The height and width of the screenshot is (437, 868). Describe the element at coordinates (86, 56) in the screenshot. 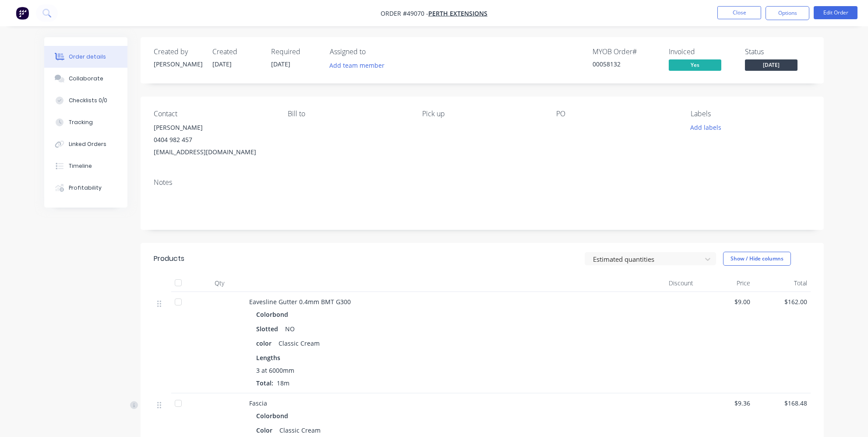

I see `button: Order details` at that location.